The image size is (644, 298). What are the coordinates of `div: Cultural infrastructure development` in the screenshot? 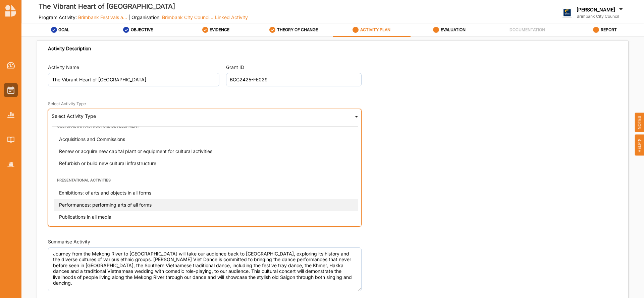 It's located at (204, 126).